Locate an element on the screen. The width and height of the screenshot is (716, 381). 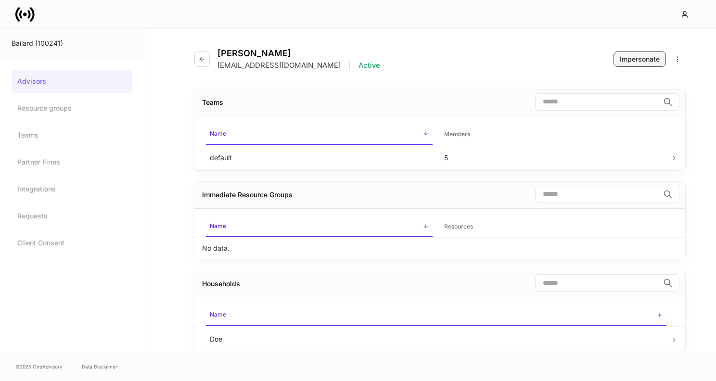
a: Teams is located at coordinates (72, 135).